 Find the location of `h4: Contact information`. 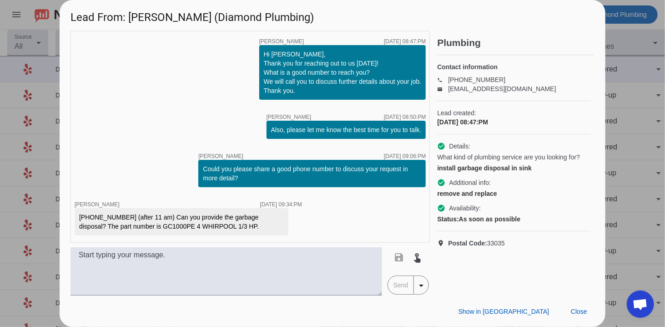

h4: Contact information is located at coordinates (514, 67).